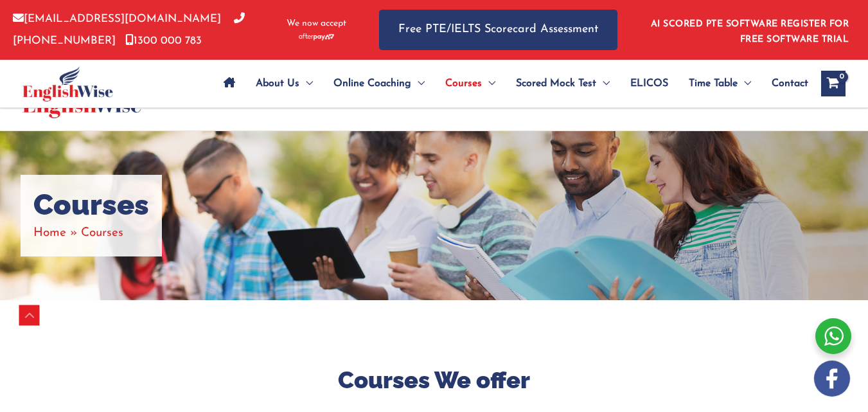  Describe the element at coordinates (563, 83) in the screenshot. I see `a: Scored Mock TestMenu Toggle` at that location.